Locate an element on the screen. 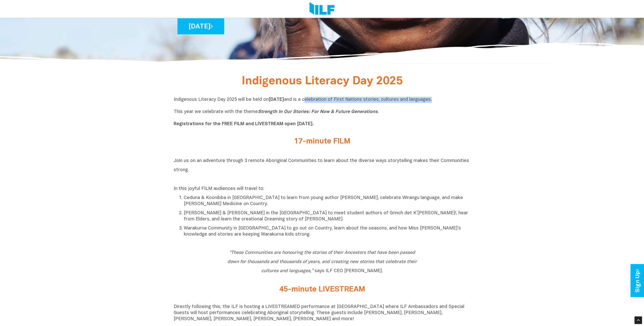 The width and height of the screenshot is (644, 326). i: “These Communities are honouring the stories of their Ancestors that have been passed down for th... is located at coordinates (322, 262).